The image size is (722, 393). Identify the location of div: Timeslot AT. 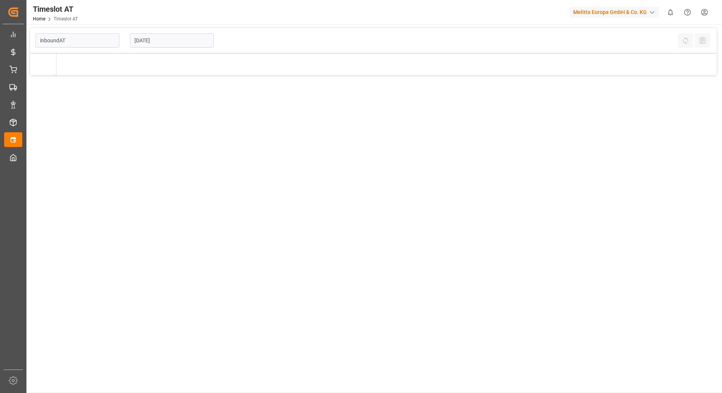
(55, 9).